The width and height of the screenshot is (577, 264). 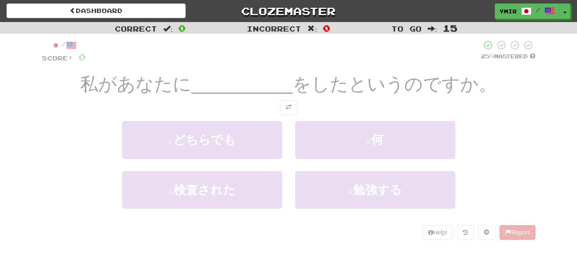 What do you see at coordinates (171, 142) in the screenshot?
I see `small: 1 .` at bounding box center [171, 142].